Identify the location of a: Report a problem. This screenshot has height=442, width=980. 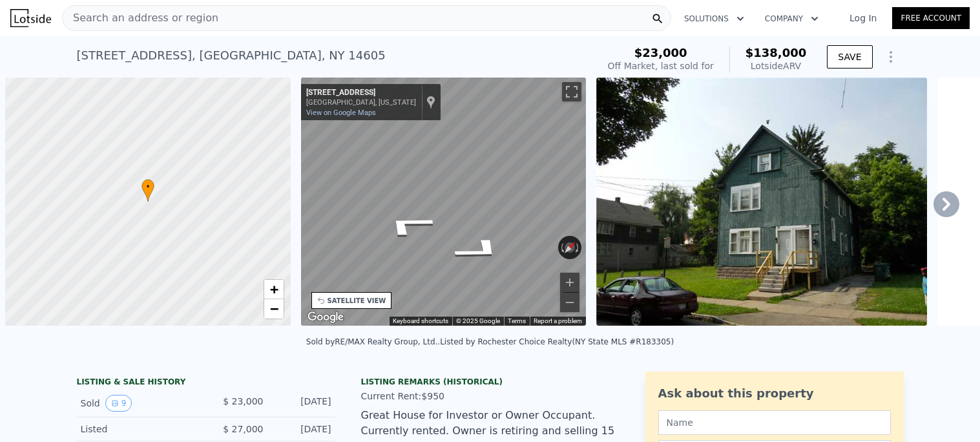
(557, 321).